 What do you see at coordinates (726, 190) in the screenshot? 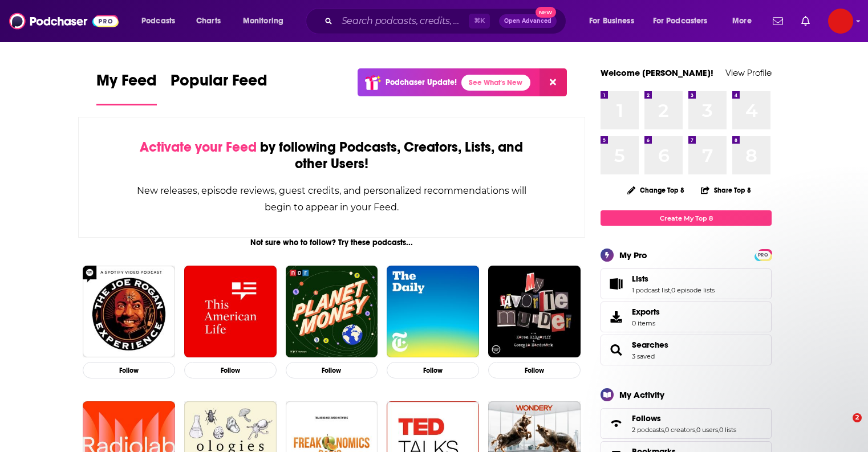
I see `button: Share Top 8` at bounding box center [726, 190].